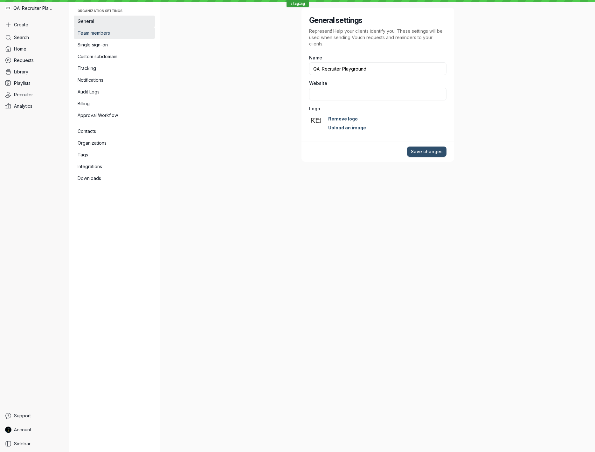 The height and width of the screenshot is (452, 595). Describe the element at coordinates (114, 92) in the screenshot. I see `span: Audit Logs` at that location.